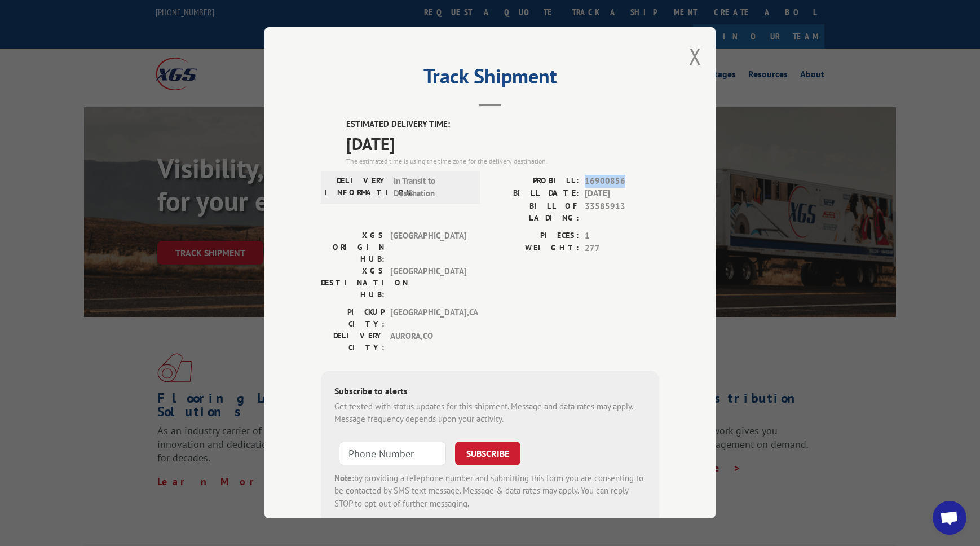  Describe the element at coordinates (503, 161) in the screenshot. I see `div: The estimated time is using the time zone for the delivery destination.` at that location.